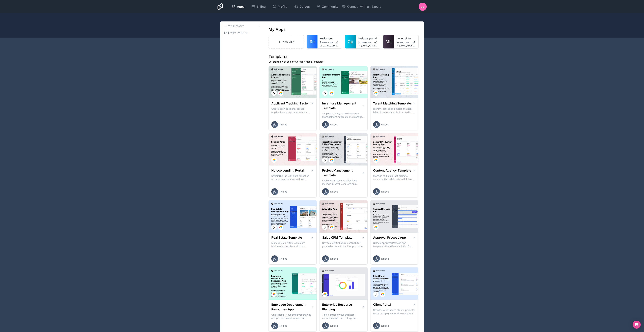 The width and height of the screenshot is (644, 332). Describe the element at coordinates (280, 7) in the screenshot. I see `a: Profile` at that location.